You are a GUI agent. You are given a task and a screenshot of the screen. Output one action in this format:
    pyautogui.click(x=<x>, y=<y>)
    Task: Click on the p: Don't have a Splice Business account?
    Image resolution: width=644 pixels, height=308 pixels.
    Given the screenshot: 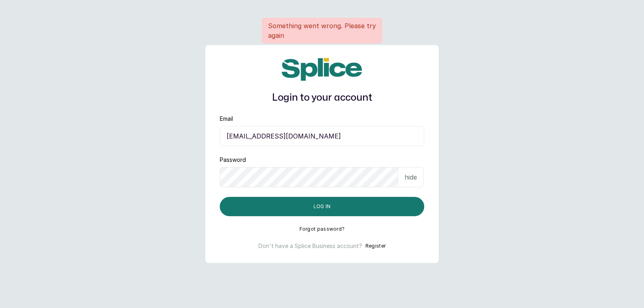 What is the action you would take?
    pyautogui.click(x=310, y=246)
    